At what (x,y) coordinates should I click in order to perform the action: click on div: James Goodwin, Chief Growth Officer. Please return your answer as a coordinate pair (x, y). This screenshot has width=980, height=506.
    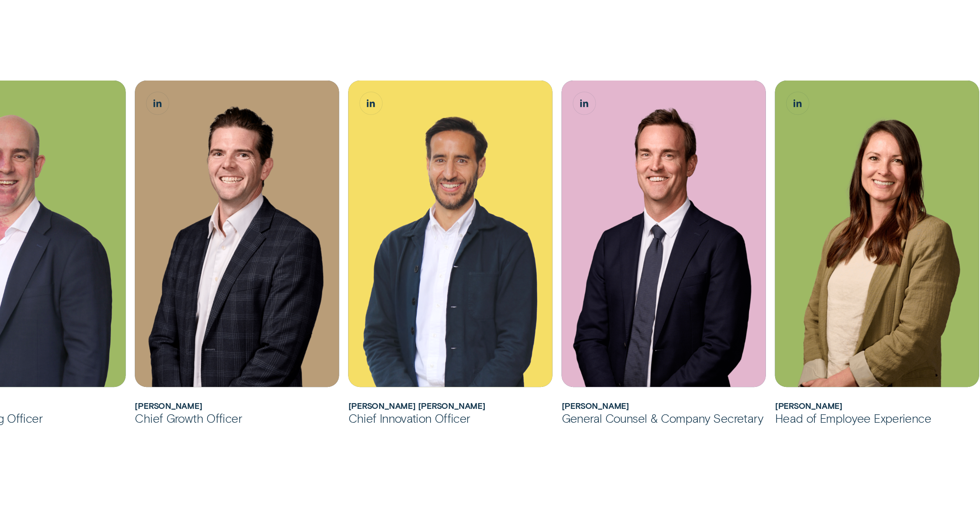
    Looking at the image, I should click on (237, 234).